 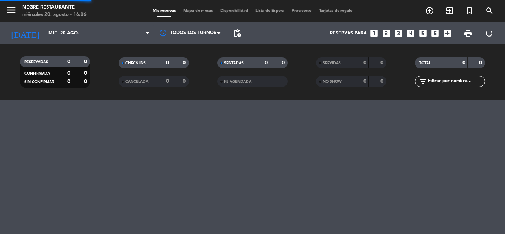 I want to click on i: arrow_drop_down, so click(x=73, y=33).